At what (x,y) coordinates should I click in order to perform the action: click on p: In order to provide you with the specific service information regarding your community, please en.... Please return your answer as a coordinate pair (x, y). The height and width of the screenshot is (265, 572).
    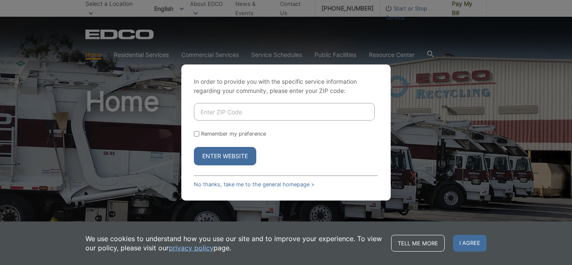
    Looking at the image, I should click on (286, 86).